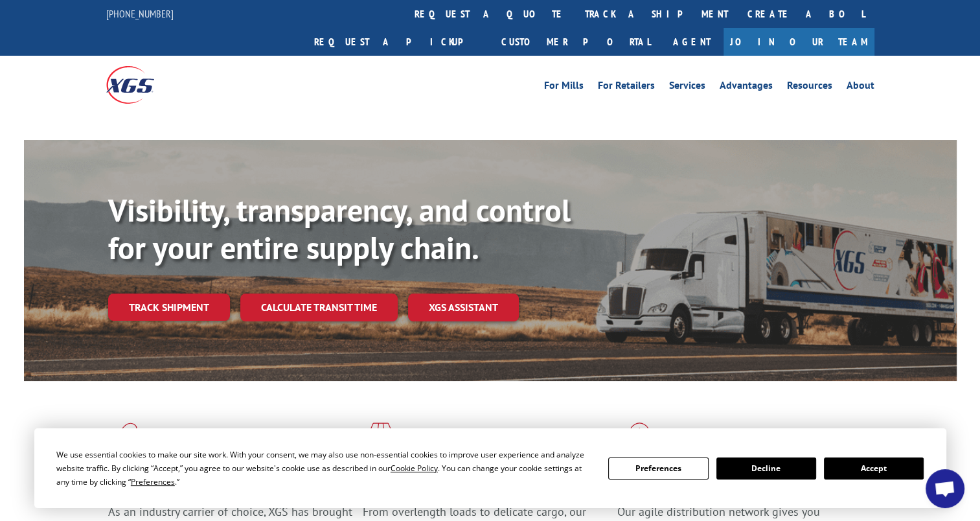 This screenshot has width=980, height=521. What do you see at coordinates (691, 41) in the screenshot?
I see `a: Agent` at bounding box center [691, 41].